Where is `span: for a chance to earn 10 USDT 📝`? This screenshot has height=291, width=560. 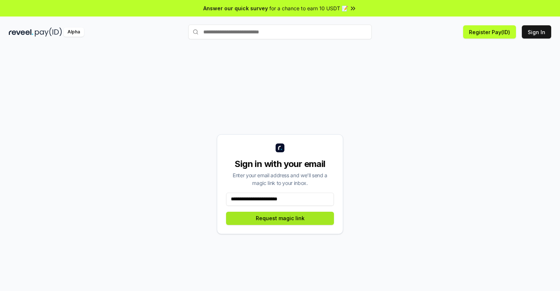
span: for a chance to earn 10 USDT 📝 is located at coordinates (308, 8).